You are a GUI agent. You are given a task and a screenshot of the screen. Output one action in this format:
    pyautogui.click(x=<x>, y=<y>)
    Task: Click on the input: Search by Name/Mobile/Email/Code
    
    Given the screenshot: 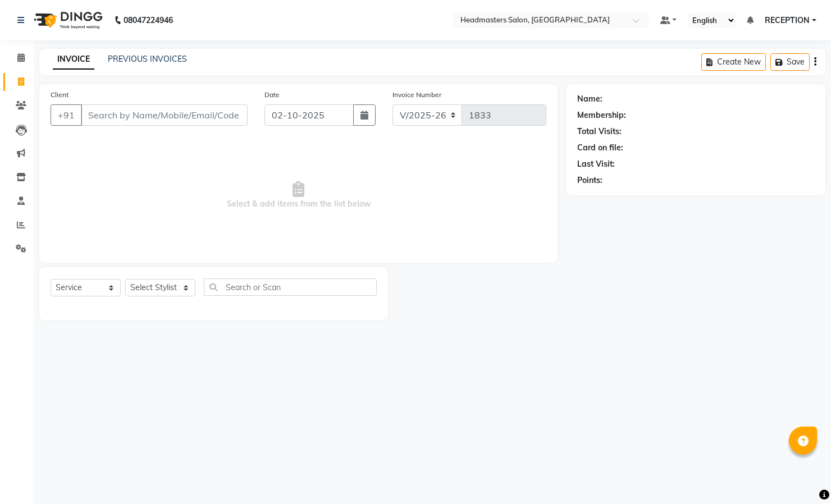 What is the action you would take?
    pyautogui.click(x=164, y=115)
    